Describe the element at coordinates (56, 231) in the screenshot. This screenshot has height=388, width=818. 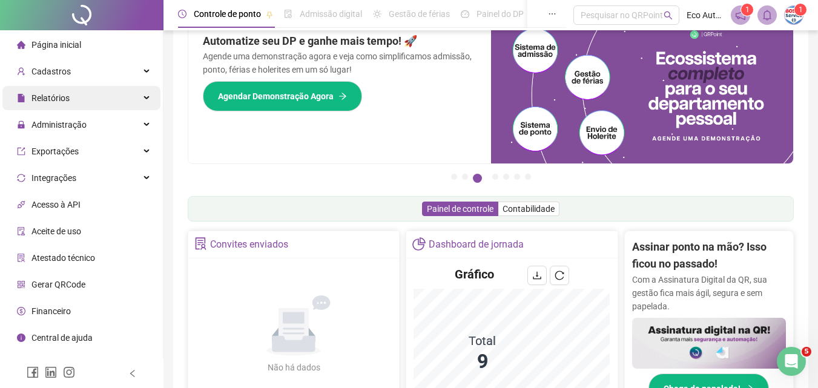
I see `span: Aceite de uso` at that location.